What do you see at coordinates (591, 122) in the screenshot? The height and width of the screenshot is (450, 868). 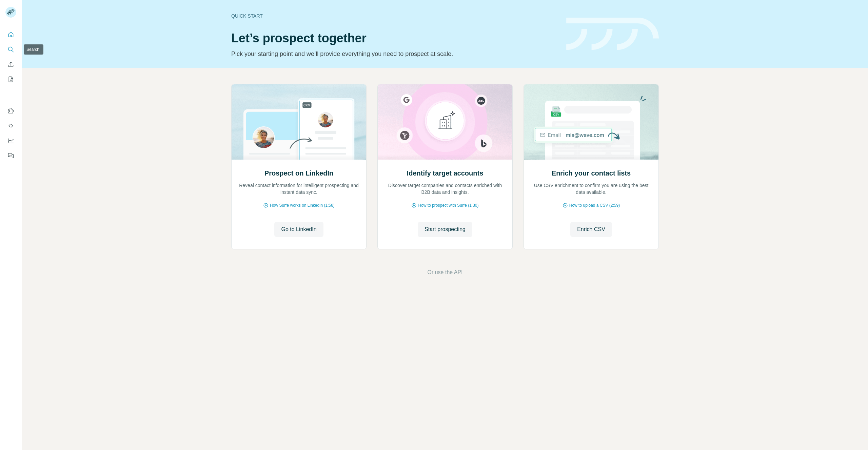 I see `img: Enrich your contact lists` at bounding box center [591, 122].